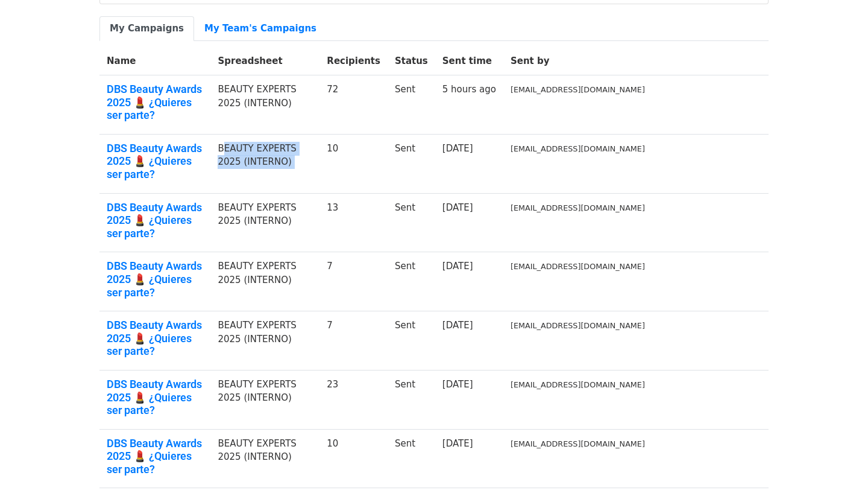 The width and height of the screenshot is (868, 490). I want to click on td: 13, so click(353, 223).